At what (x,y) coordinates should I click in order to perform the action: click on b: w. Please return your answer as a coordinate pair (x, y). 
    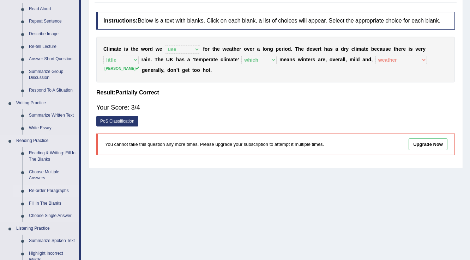
    Looking at the image, I should click on (143, 49).